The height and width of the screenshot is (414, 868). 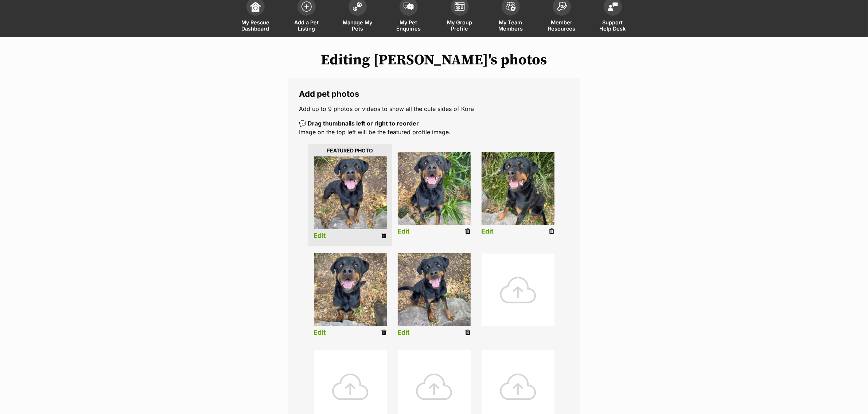 What do you see at coordinates (358, 25) in the screenshot?
I see `span: Manage My Pets` at bounding box center [358, 25].